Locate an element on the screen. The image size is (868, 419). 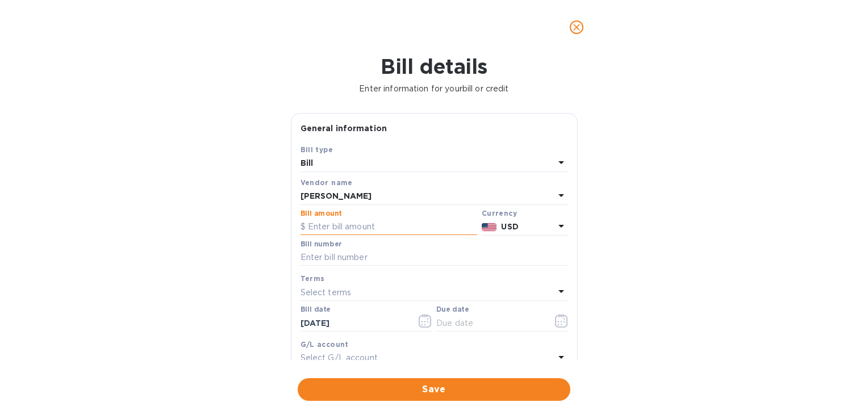
b: USD is located at coordinates (510, 227).